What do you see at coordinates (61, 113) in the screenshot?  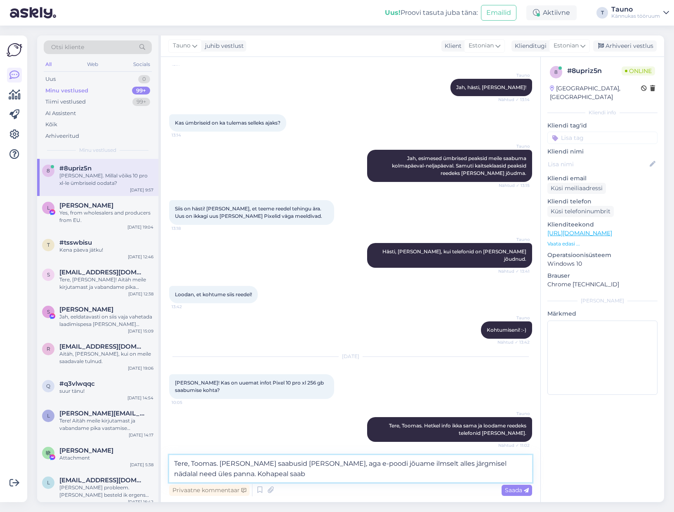 I see `div: AI Assistent` at bounding box center [61, 113].